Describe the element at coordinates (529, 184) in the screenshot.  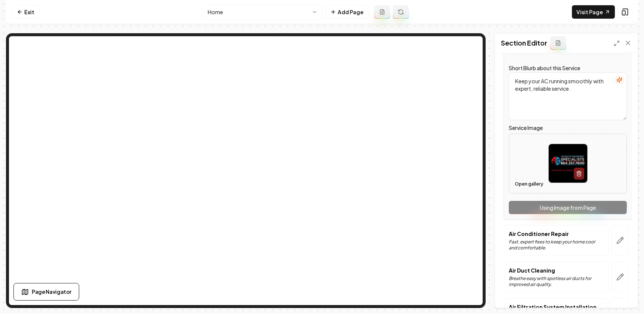
I see `button: Open gallery` at that location.